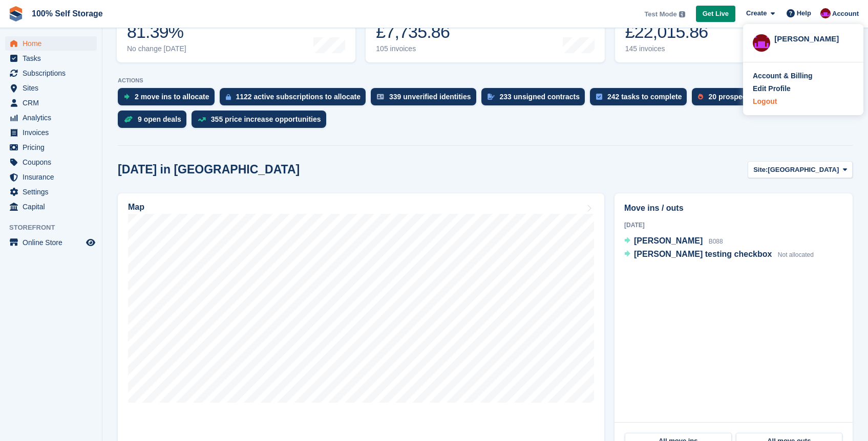 This screenshot has width=868, height=441. I want to click on a: 2 move ins to allocate, so click(168, 99).